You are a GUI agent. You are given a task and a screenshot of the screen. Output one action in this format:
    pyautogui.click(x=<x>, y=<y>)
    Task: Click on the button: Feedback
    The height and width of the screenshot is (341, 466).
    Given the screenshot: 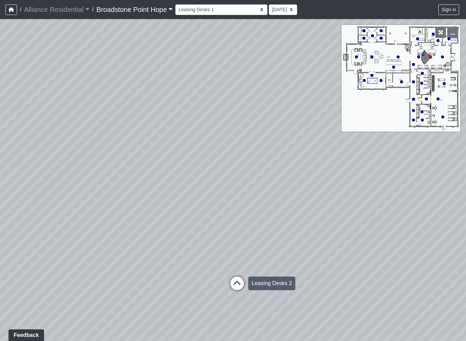 What is the action you would take?
    pyautogui.click(x=21, y=8)
    